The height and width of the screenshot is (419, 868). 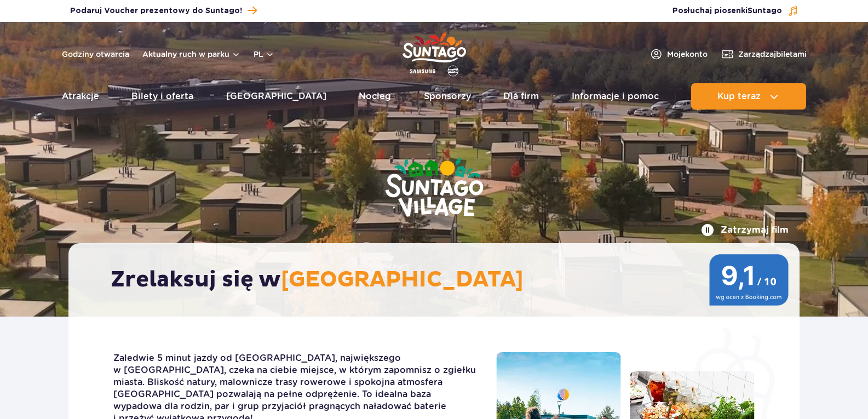 I want to click on h2: Zrelaksuj się w, so click(x=440, y=280).